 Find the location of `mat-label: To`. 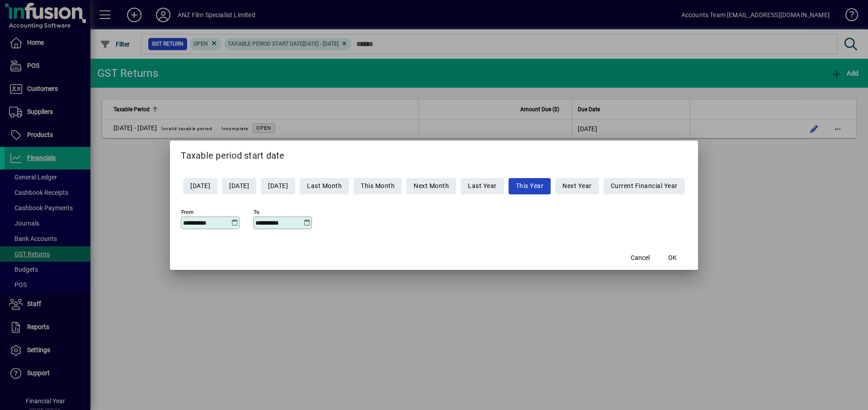

mat-label: To is located at coordinates (257, 212).